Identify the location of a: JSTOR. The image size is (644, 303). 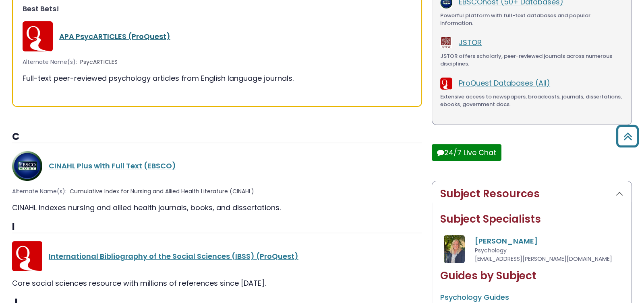
(470, 42).